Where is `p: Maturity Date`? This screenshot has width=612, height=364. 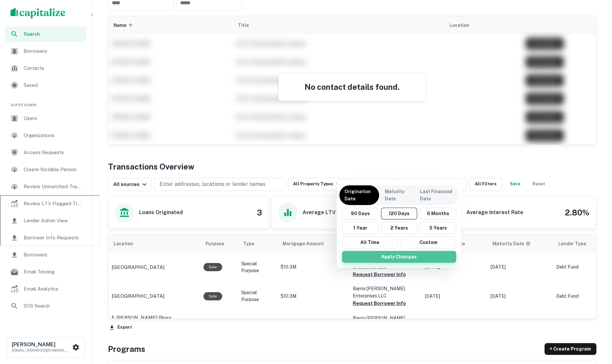
p: Maturity Date is located at coordinates (397, 195).